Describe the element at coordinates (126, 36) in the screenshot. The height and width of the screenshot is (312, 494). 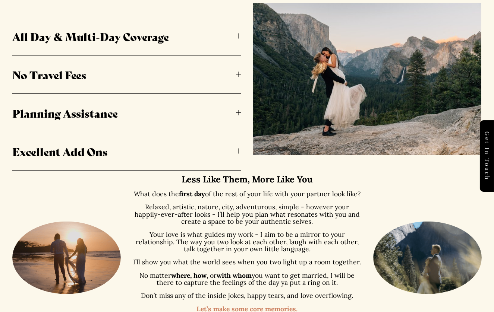
I see `button: All Day & Multi-Day Coverage` at that location.